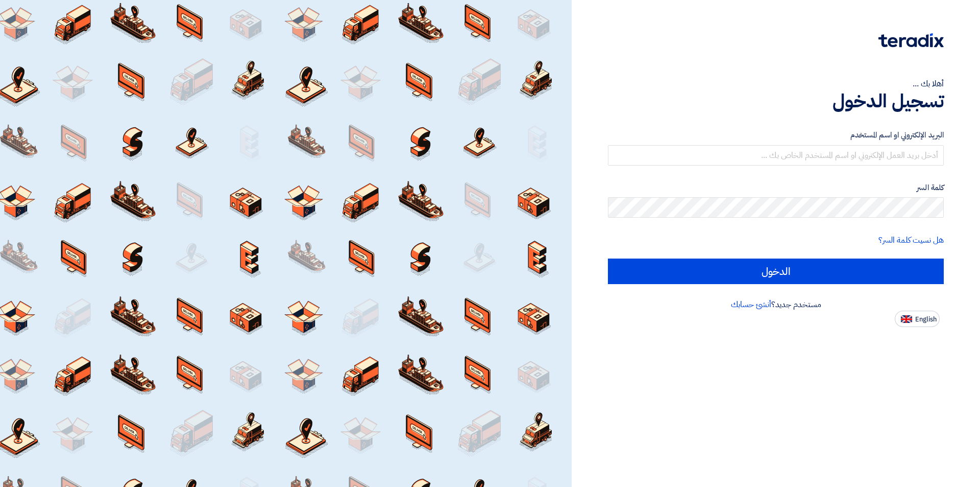 This screenshot has width=980, height=487. Describe the element at coordinates (776, 188) in the screenshot. I see `label: كلمة السر` at that location.